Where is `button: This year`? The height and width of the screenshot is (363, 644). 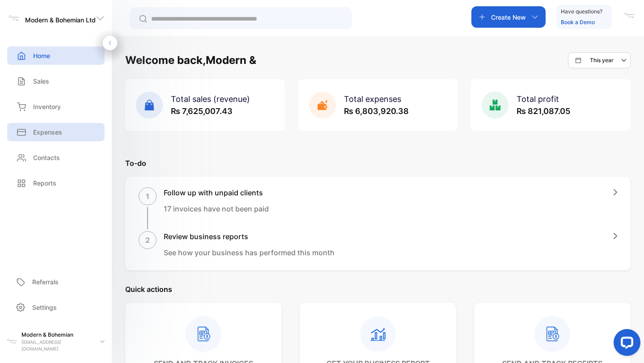
button: This year is located at coordinates (599, 60).